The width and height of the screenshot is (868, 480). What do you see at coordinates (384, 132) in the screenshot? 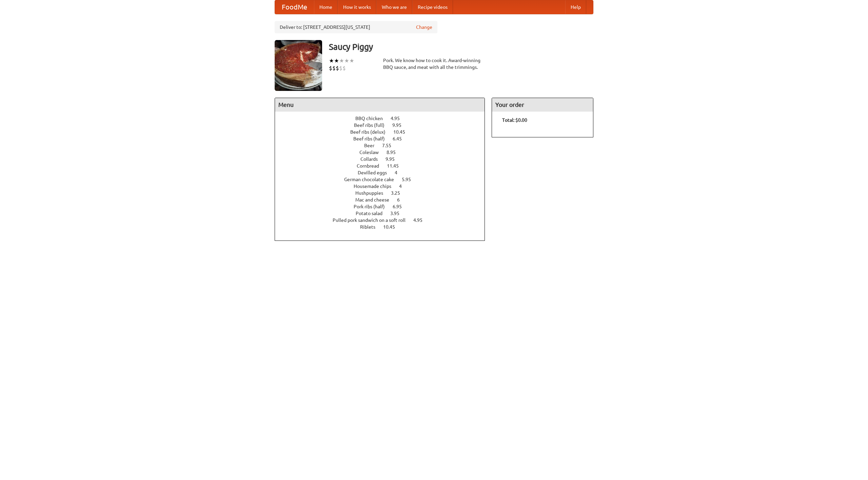
I see `a: Beef ribs (delux) 10.45` at bounding box center [384, 132].